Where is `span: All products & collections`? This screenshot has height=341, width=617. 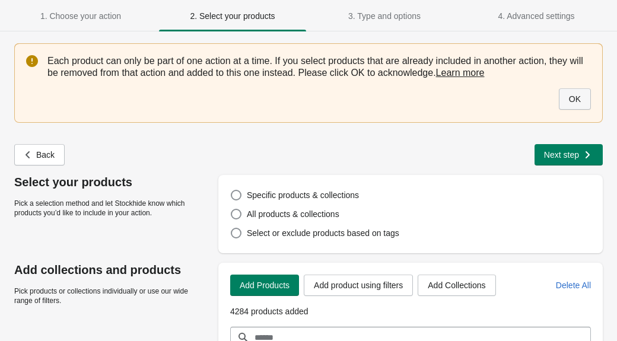 span: All products & collections is located at coordinates (293, 214).